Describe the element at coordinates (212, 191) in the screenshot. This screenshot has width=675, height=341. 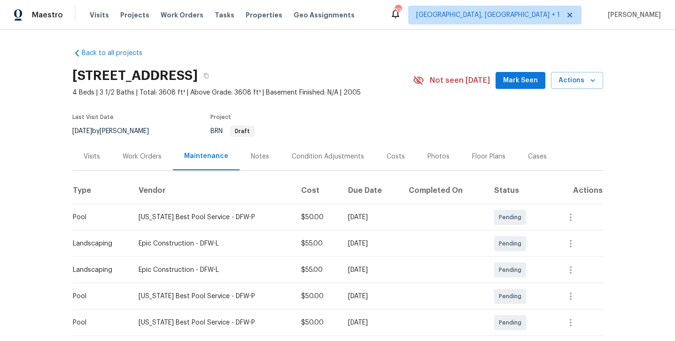
I see `th: Vendor` at that location.